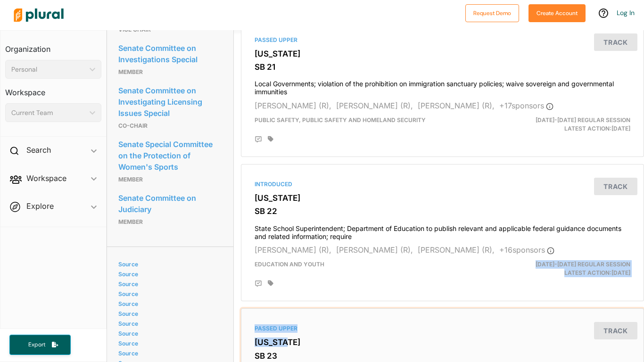 This screenshot has height=362, width=644. I want to click on h4: State School Superintendent; Department of Education to publish relevant and applicable federal g..., so click(442, 231).